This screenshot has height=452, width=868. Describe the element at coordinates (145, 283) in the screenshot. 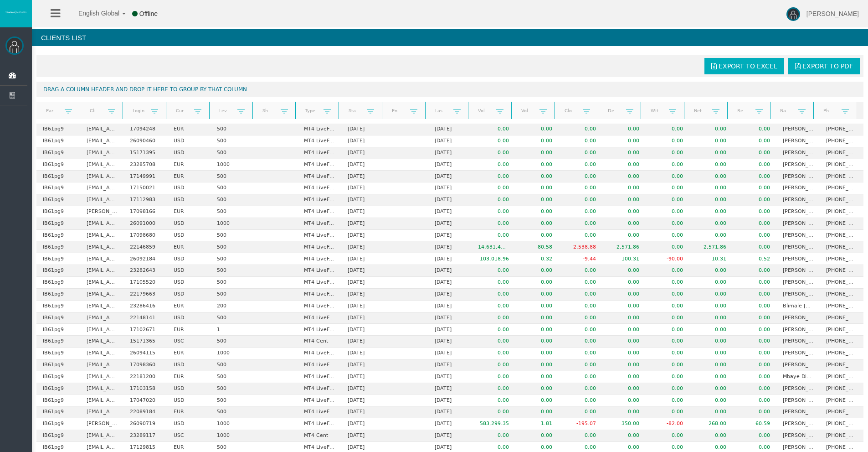

I see `td: 17105520` at that location.